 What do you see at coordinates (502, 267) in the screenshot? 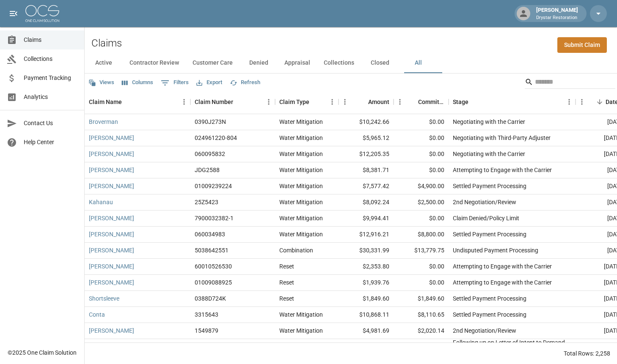
I see `div: Attempting to Engage with the Carrier` at bounding box center [502, 267].